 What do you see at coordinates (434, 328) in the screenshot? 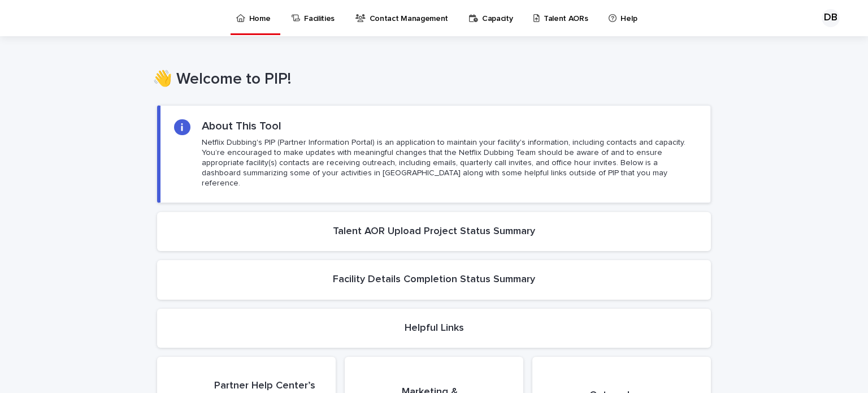
I see `h2: Helpful Links` at bounding box center [434, 328].